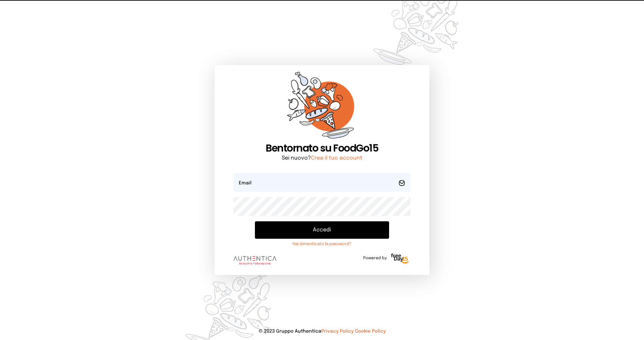 This screenshot has width=644, height=340. What do you see at coordinates (400, 259) in the screenshot?
I see `img: logo-freeday.3e08031.png` at bounding box center [400, 259].